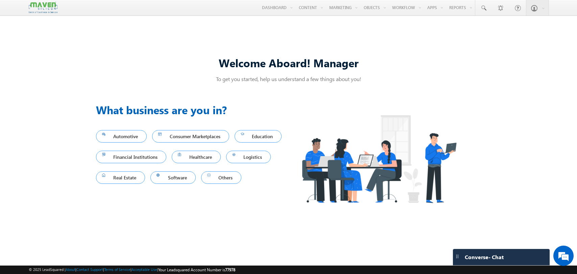 This screenshot has height=274, width=577. I want to click on span: Automotive, so click(121, 136).